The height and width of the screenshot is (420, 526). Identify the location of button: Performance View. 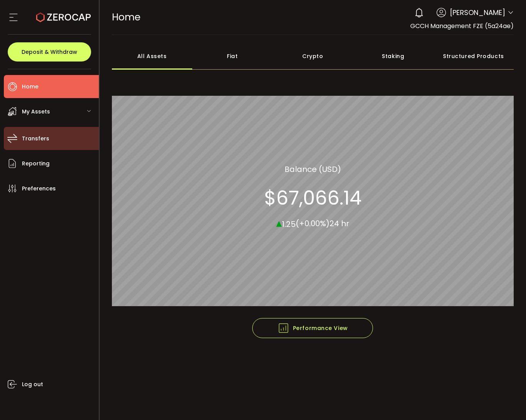
(313, 328).